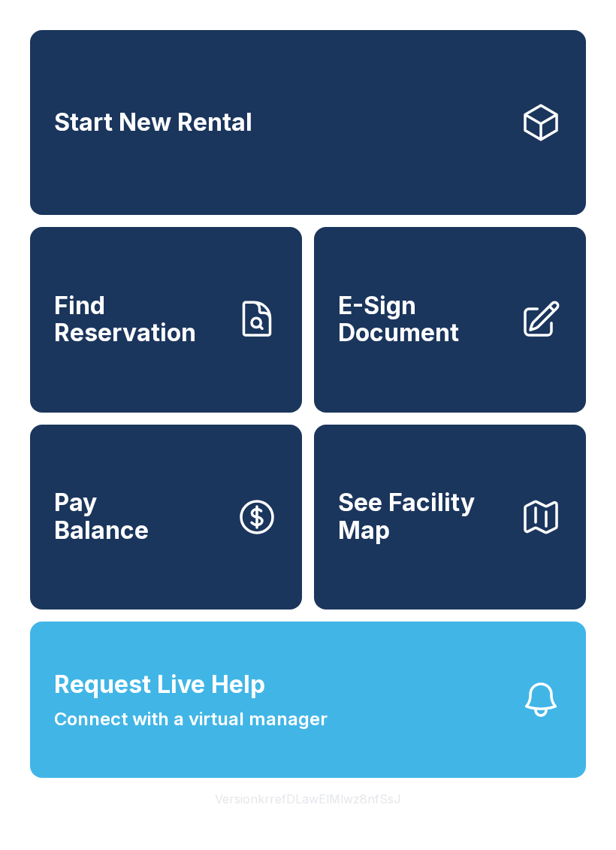  I want to click on span: Request Live Help, so click(159, 684).